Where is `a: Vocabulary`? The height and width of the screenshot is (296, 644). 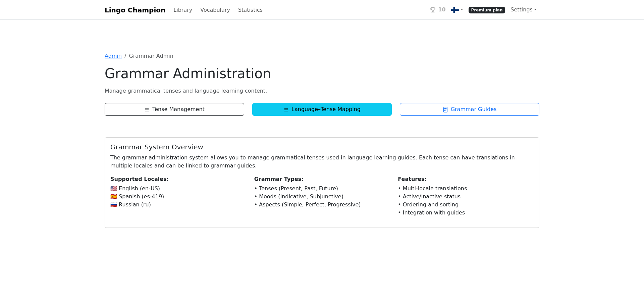
a: Vocabulary is located at coordinates (215, 10).